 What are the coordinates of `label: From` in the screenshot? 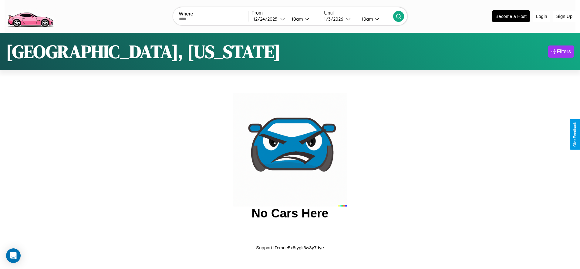 It's located at (286, 13).